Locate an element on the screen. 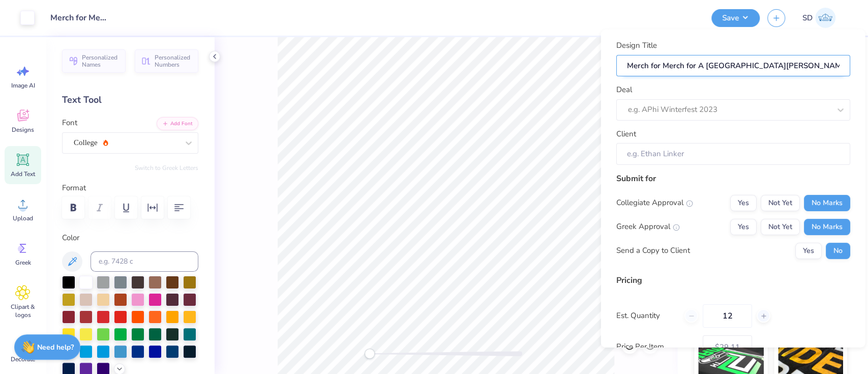 The image size is (868, 374). span: Add Text is located at coordinates (23, 174).